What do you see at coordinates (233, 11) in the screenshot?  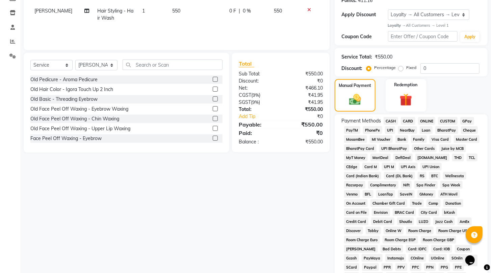 I see `span: 0 F` at bounding box center [233, 11].